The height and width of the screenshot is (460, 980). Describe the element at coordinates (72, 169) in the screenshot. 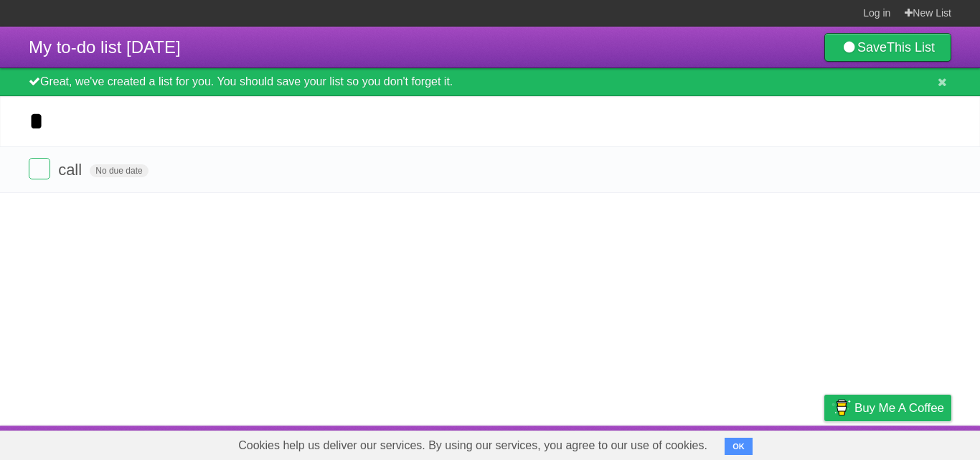

I see `span: call` at that location.